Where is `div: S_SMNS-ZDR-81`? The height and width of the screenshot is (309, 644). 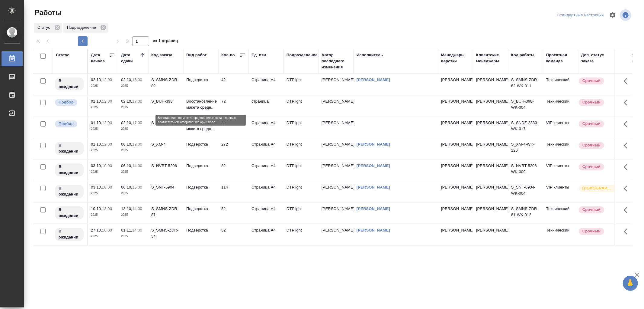
div: S_SMNS-ZDR-81 is located at coordinates (166, 212).